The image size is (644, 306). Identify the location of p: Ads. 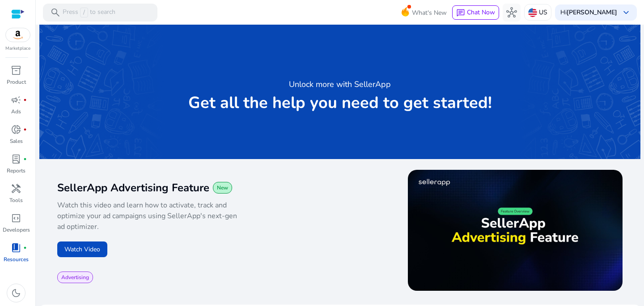
(16, 112).